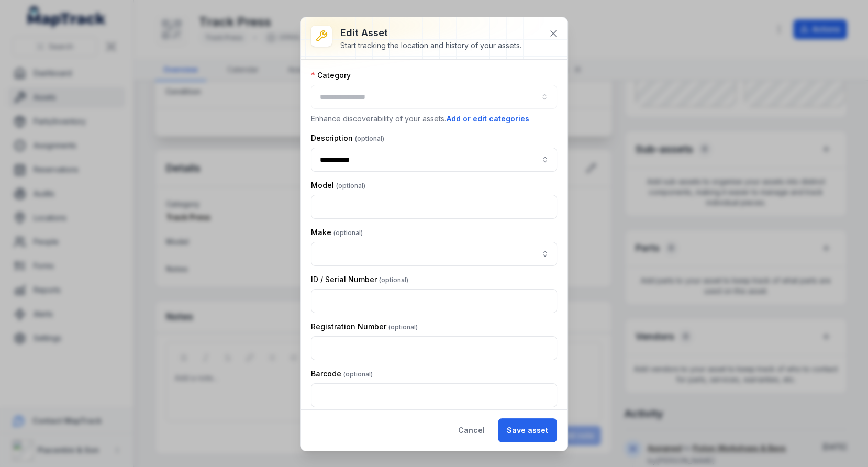 This screenshot has height=467, width=868. I want to click on button: Cancel, so click(471, 430).